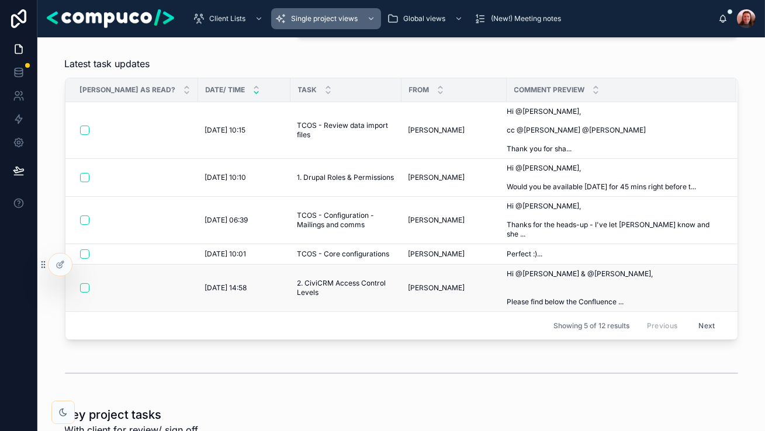 The image size is (765, 431). I want to click on span: Date/ time, so click(225, 90).